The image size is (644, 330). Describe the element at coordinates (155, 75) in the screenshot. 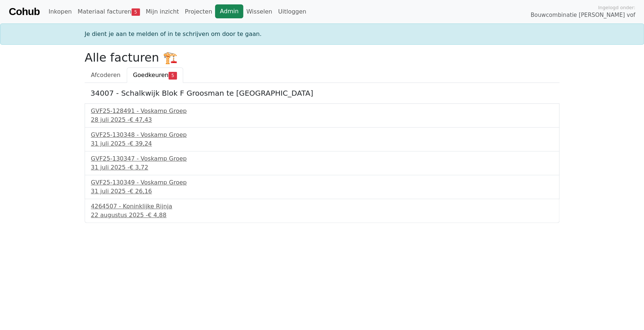

I see `a: Goedkeuren5` at that location.